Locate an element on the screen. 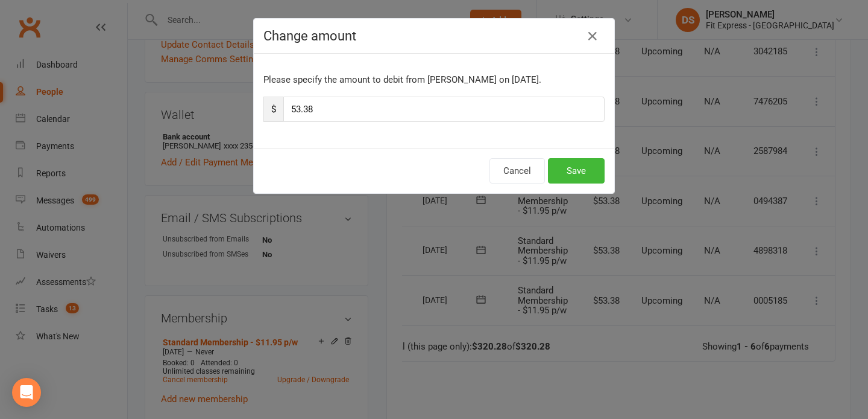 This screenshot has width=868, height=419. button: Save is located at coordinates (576, 171).